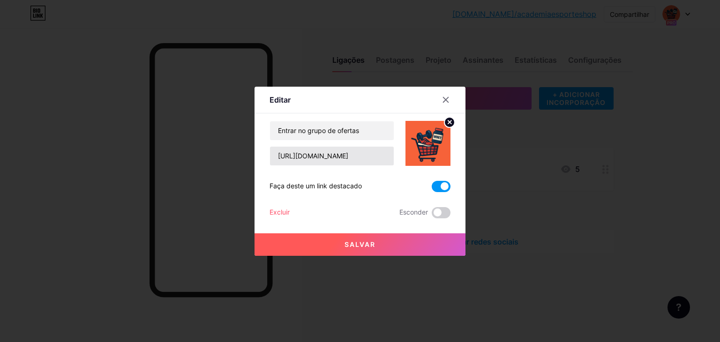  Describe the element at coordinates (332, 156) in the screenshot. I see `input: URL` at that location.